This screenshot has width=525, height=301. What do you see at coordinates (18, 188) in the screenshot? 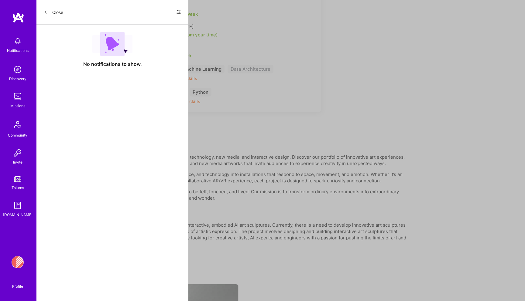
I see `div: Tokens` at bounding box center [18, 188].